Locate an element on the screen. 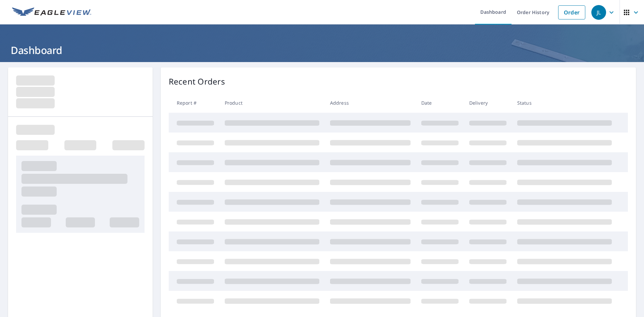 Image resolution: width=644 pixels, height=317 pixels. th: Address is located at coordinates (371, 103).